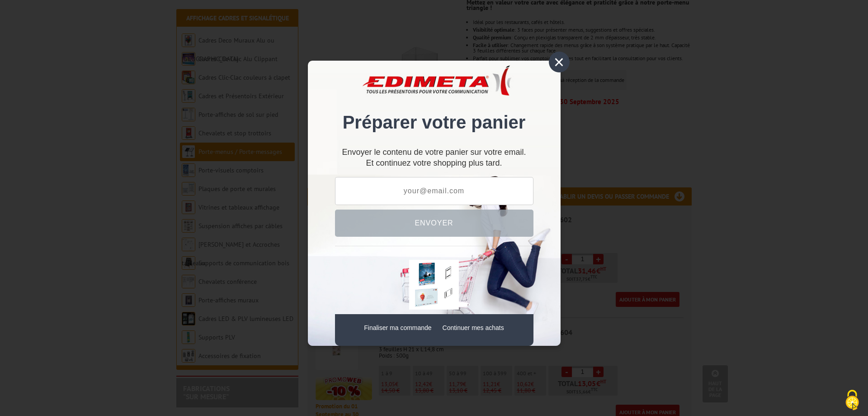  Describe the element at coordinates (398, 328) in the screenshot. I see `a: Finaliser ma commande` at that location.